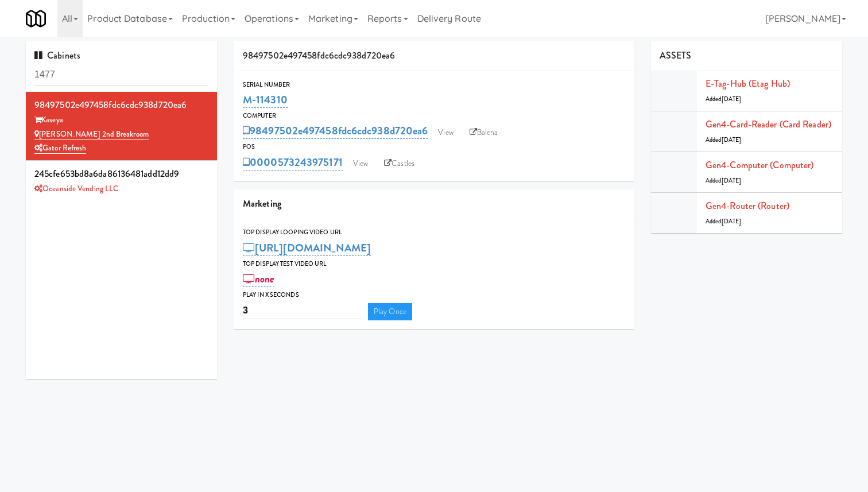  What do you see at coordinates (434, 85) in the screenshot?
I see `div: Serial Number` at bounding box center [434, 85].